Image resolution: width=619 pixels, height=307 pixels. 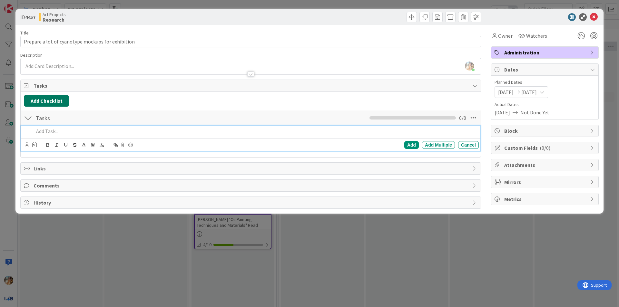 What do you see at coordinates (28, 17) in the screenshot?
I see `span: ID` at bounding box center [28, 17].